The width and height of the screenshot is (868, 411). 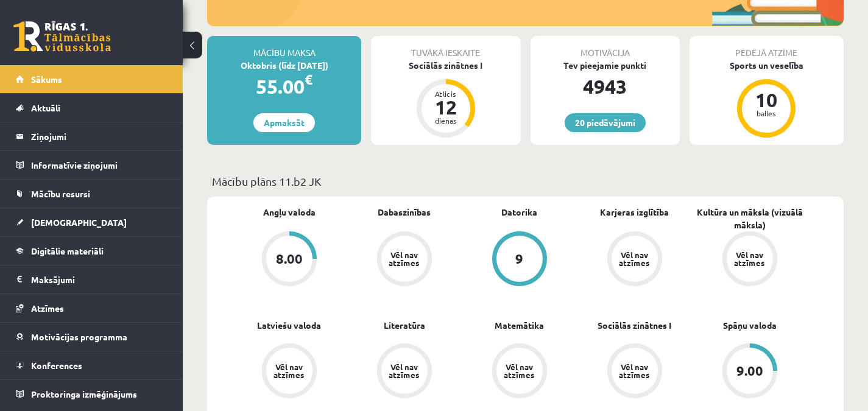 I want to click on a: Aktuāli, so click(x=91, y=108).